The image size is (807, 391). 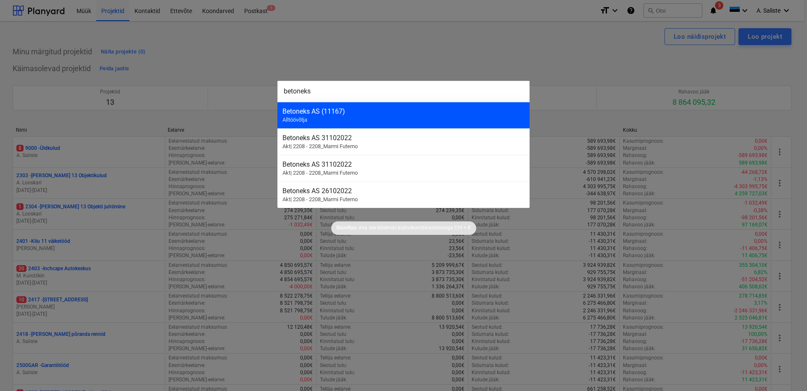 I want to click on div: Betoneks AS 26102022Akt| 2208 - 2208_Marmi Futerno, so click(x=404, y=194).